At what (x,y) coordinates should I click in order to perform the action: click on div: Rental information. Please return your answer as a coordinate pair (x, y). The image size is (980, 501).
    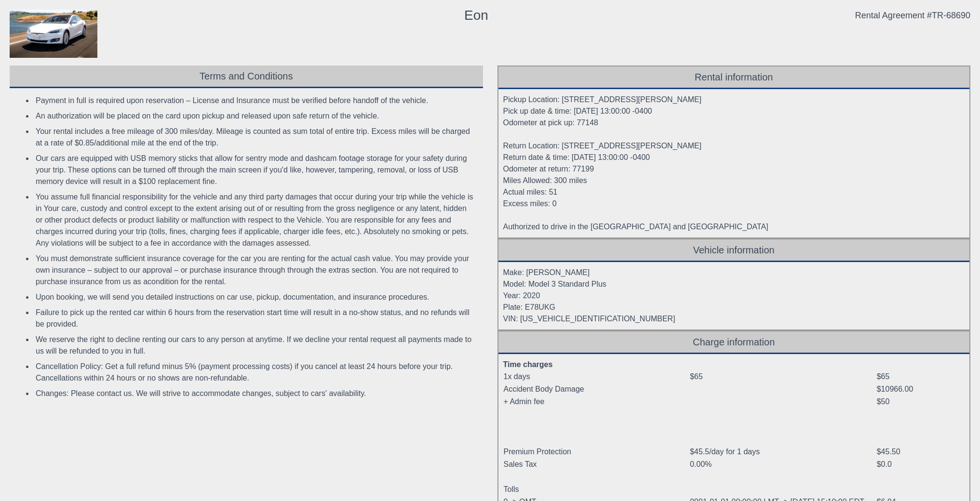
    Looking at the image, I should click on (734, 78).